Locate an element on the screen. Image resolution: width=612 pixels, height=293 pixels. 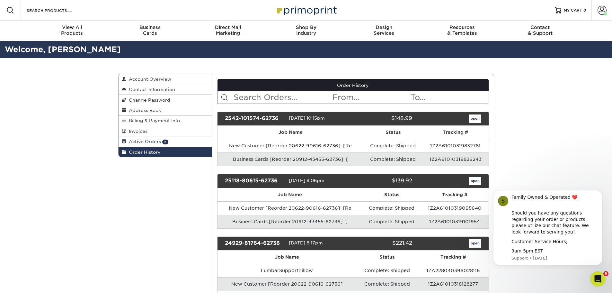
div: Customer Service Hours; is located at coordinates (71, 58).